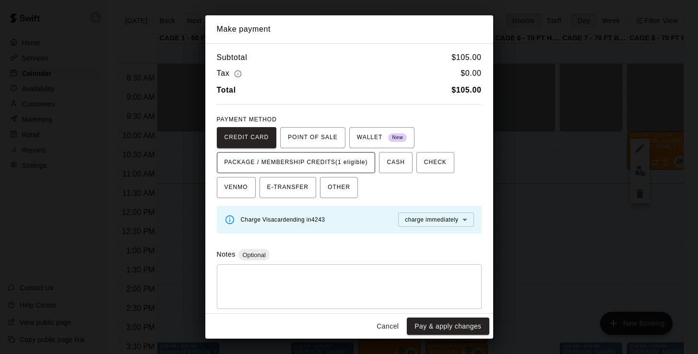 The height and width of the screenshot is (354, 698). What do you see at coordinates (466, 58) in the screenshot?
I see `h6: $ 105.00` at bounding box center [466, 58].